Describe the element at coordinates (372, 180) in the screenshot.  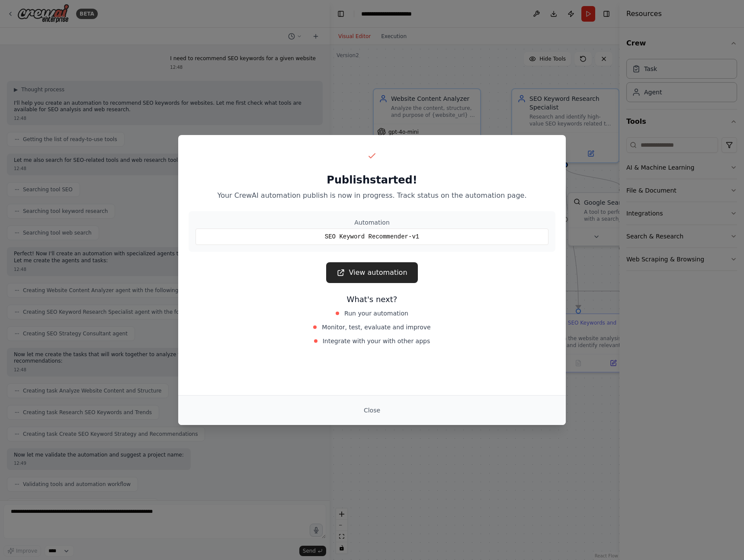
I see `h2: Publish started!` at that location.